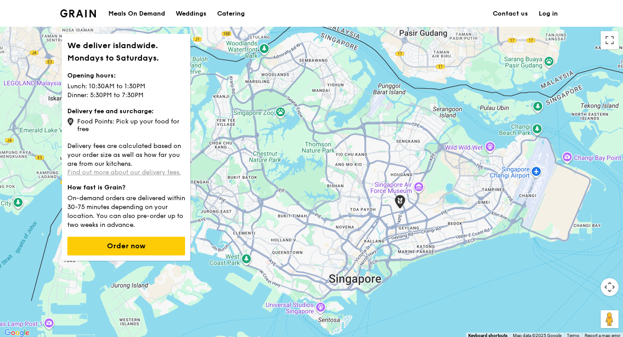  Describe the element at coordinates (96, 187) in the screenshot. I see `strong: How fast is Grain?` at that location.